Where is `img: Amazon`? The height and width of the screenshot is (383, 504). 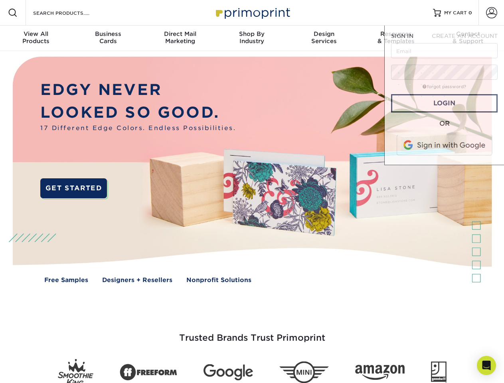 img: Amazon is located at coordinates (380, 373).